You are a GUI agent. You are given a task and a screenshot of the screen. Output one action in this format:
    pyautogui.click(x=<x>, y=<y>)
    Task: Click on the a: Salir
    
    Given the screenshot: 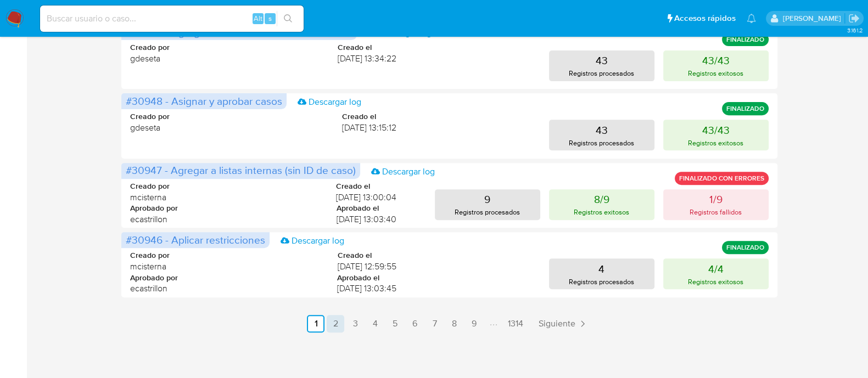 What is the action you would take?
    pyautogui.click(x=854, y=18)
    